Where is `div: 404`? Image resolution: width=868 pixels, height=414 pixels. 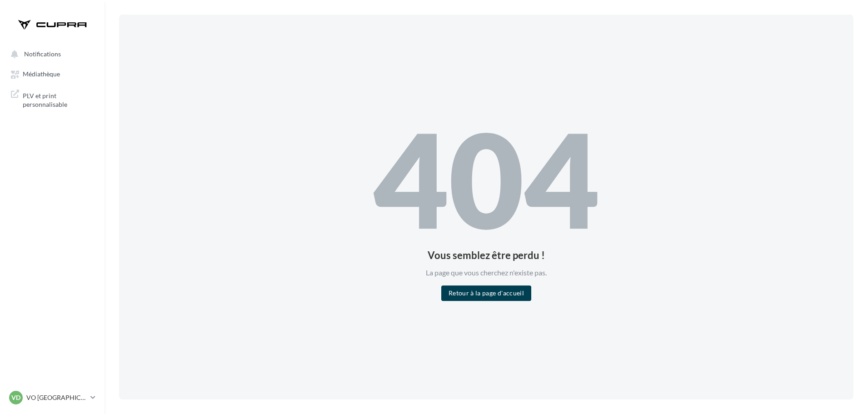
div: 404 is located at coordinates (486, 178).